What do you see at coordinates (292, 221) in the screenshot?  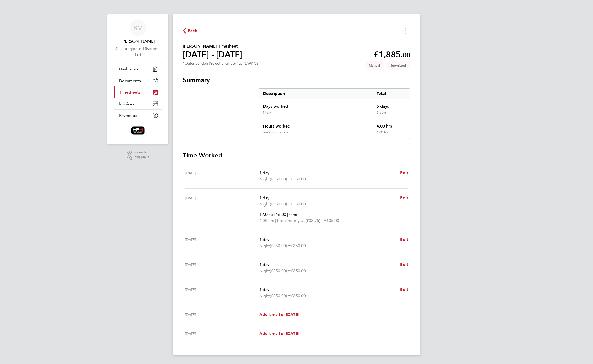 I see `span: basic hourly rate` at bounding box center [292, 221].